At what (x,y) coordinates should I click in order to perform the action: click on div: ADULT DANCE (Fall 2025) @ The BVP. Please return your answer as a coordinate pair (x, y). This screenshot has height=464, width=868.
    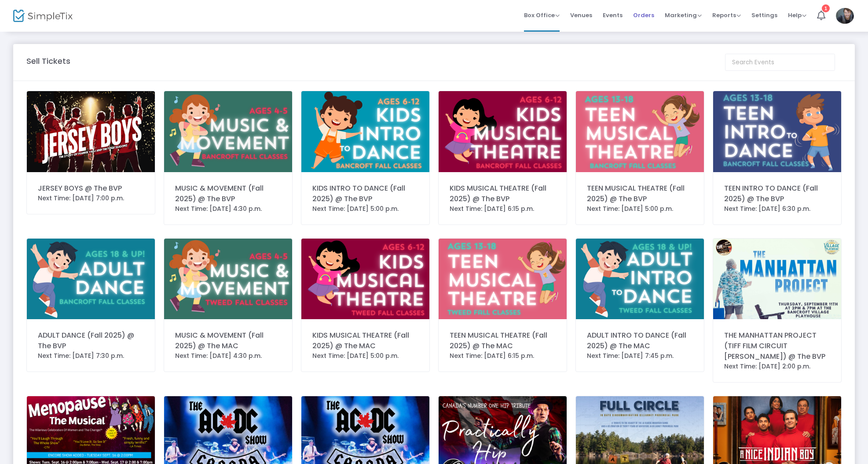
    Looking at the image, I should click on (90, 341).